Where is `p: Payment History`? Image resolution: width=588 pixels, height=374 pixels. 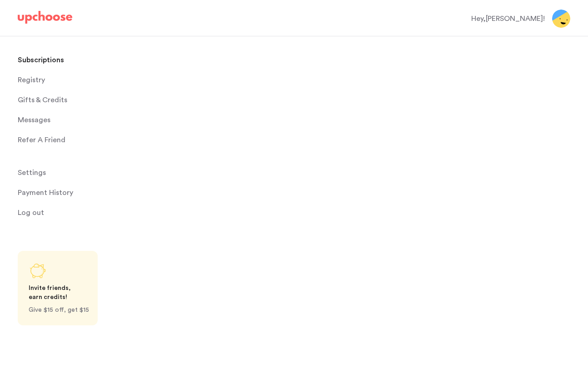 p: Payment History is located at coordinates (45, 193).